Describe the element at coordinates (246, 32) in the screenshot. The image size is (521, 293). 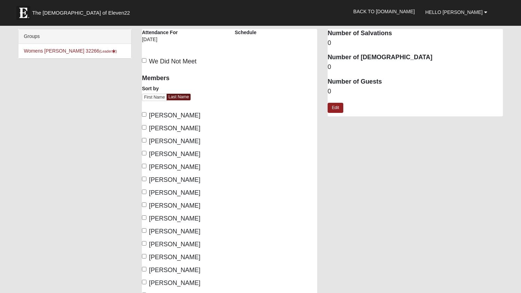
I see `label: Schedule` at that location.